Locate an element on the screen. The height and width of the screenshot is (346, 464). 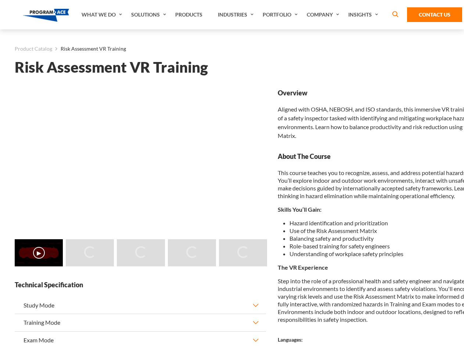
li: Risk Assessment VR Training is located at coordinates (89, 49).